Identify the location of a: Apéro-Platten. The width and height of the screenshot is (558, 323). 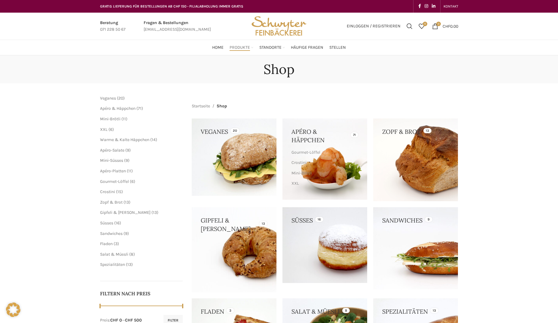
(113, 171).